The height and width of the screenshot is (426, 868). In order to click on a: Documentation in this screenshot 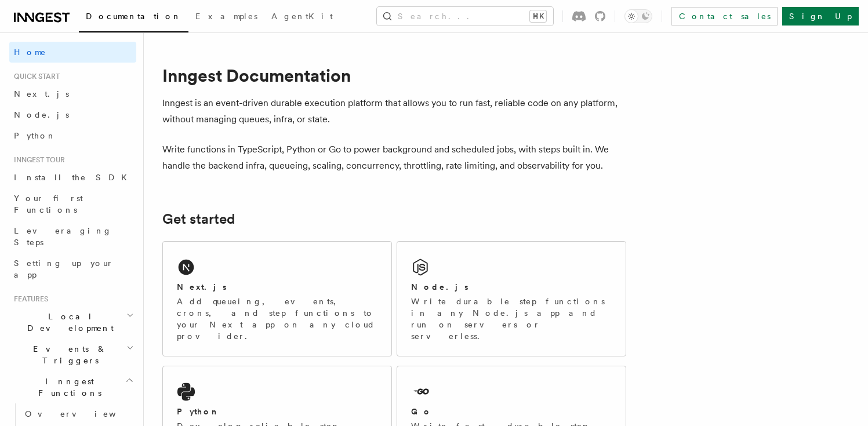, I will do `click(133, 18)`.